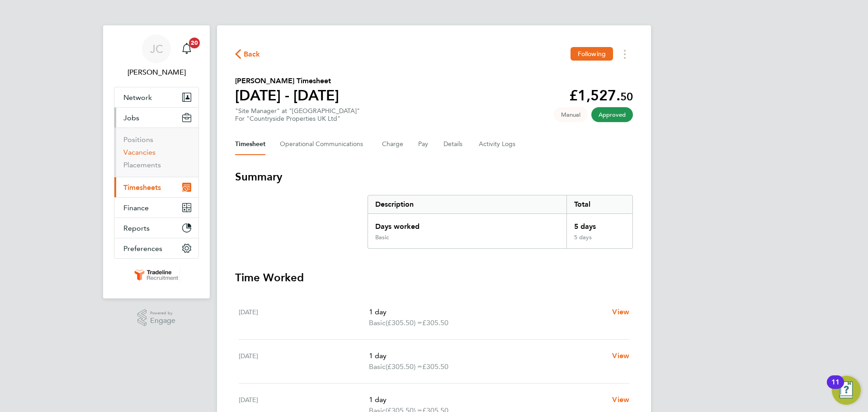 This screenshot has height=412, width=868. I want to click on a: Go to home page, so click(156, 275).